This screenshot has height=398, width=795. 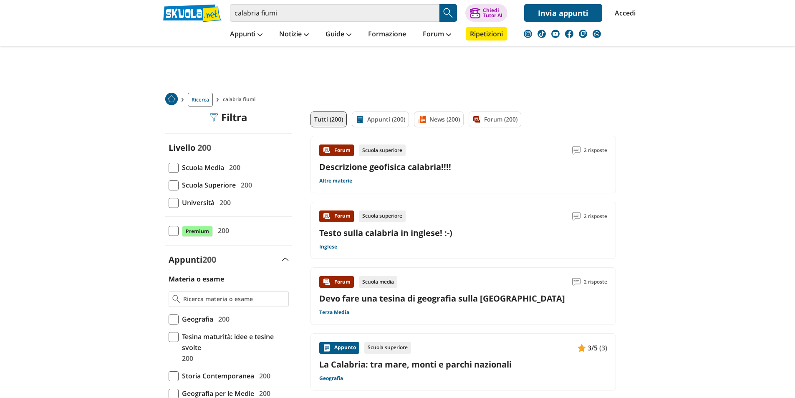 I want to click on img: Ricerca materia o esame, so click(x=176, y=299).